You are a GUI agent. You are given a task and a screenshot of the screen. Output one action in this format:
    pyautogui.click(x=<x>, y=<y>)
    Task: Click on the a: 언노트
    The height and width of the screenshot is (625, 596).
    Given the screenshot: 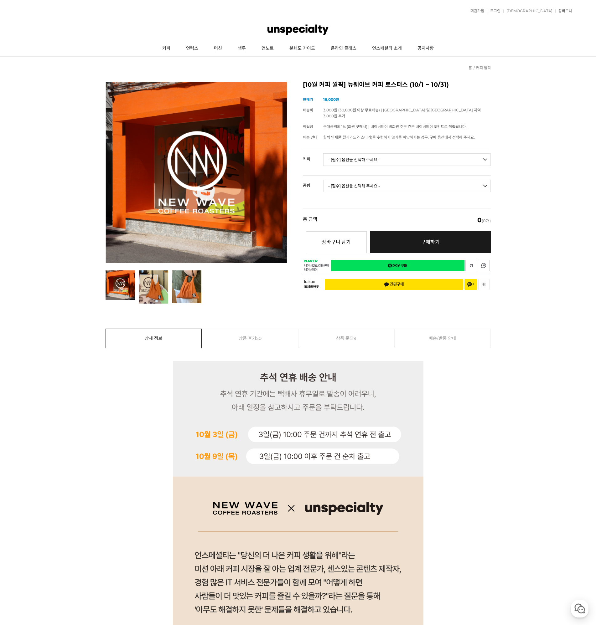 What is the action you would take?
    pyautogui.click(x=267, y=49)
    